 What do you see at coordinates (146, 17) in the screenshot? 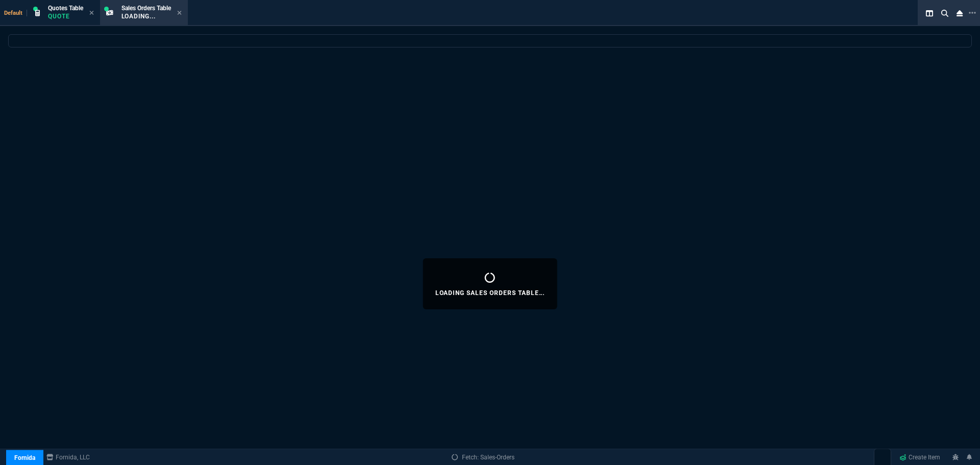
I see `p: Loading...` at bounding box center [146, 17].